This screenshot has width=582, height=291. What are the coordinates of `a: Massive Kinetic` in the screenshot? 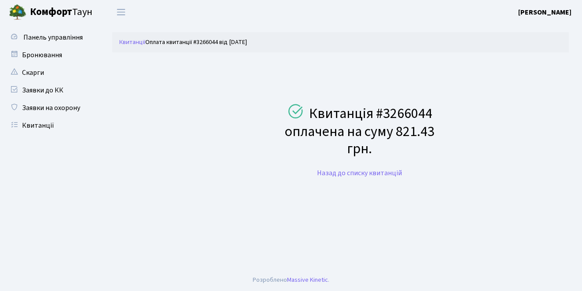 It's located at (307, 279).